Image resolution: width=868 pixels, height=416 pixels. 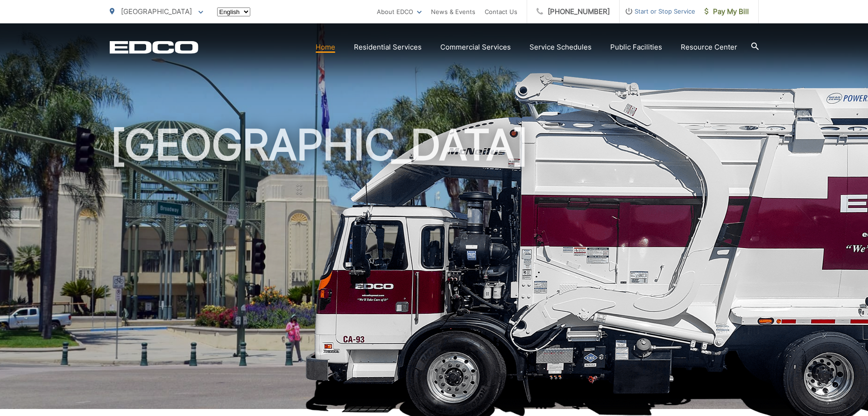 I want to click on a: Service Schedules, so click(x=560, y=47).